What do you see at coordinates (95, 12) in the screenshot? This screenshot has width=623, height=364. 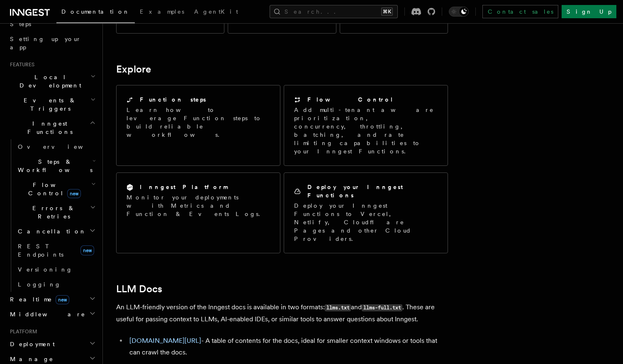 I see `span: Documentation` at bounding box center [95, 12].